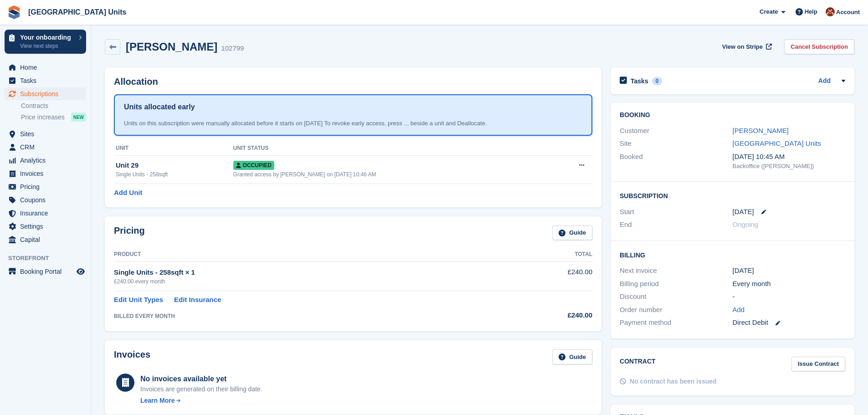  Describe the element at coordinates (732, 255) in the screenshot. I see `h2: Billing` at that location.